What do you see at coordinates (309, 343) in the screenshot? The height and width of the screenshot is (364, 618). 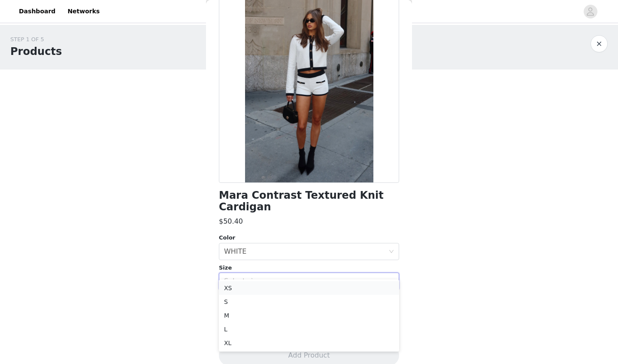 I see `li: XL` at bounding box center [309, 343].